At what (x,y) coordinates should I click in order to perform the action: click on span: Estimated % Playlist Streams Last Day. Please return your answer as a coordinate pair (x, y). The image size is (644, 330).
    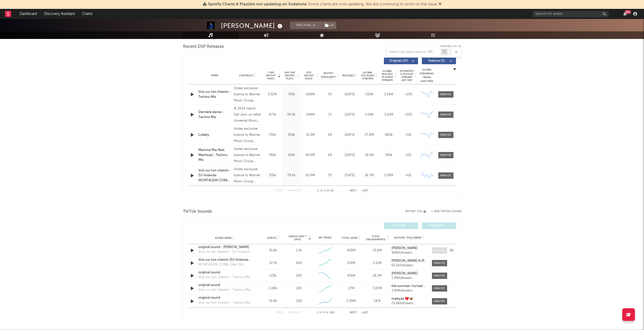
    Looking at the image, I should click on (406, 76).